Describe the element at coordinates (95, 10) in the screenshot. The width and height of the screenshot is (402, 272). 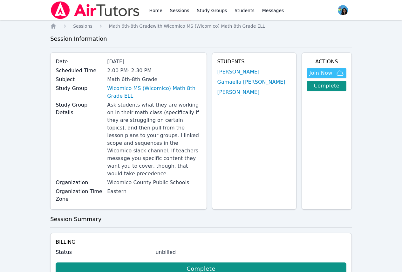
I see `img: Air Tutors` at that location.